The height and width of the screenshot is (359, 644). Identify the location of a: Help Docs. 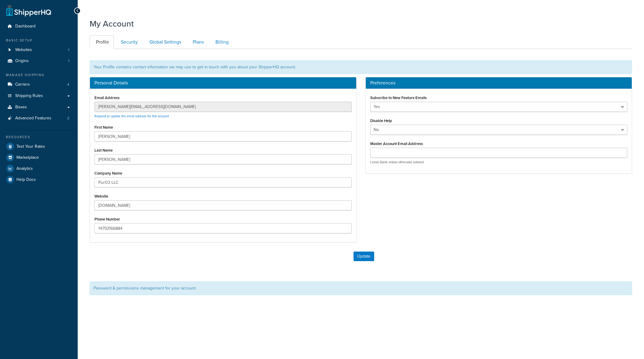
(39, 180).